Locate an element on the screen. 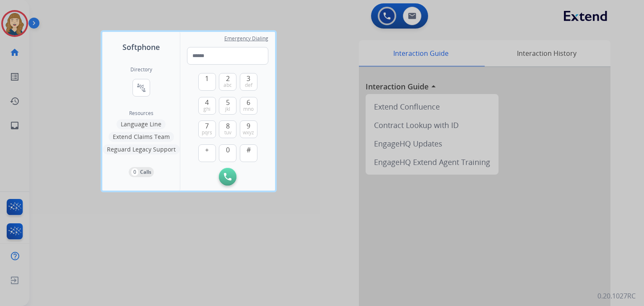 The image size is (644, 306). p: 0 is located at coordinates (135, 172).